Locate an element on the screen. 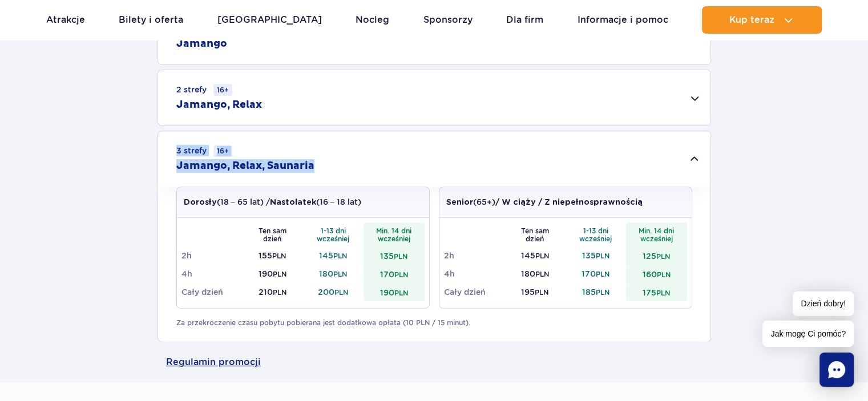  td: 175 is located at coordinates (656, 292).